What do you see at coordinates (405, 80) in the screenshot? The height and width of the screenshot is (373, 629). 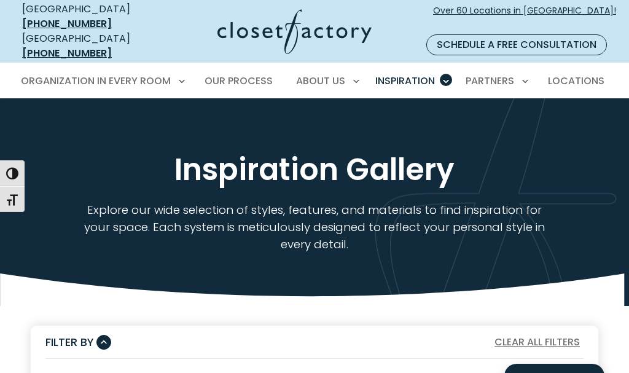 I see `span: Inspiration` at bounding box center [405, 80].